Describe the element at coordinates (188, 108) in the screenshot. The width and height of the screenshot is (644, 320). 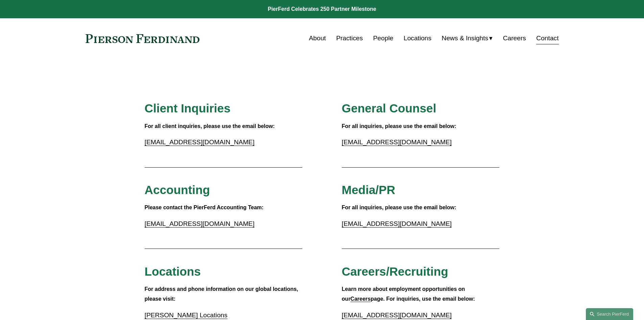
I see `span: Client Inquiries` at that location.